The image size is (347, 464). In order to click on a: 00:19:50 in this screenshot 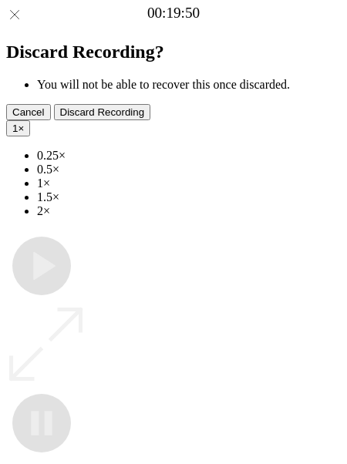, I will do `click(173, 13)`.